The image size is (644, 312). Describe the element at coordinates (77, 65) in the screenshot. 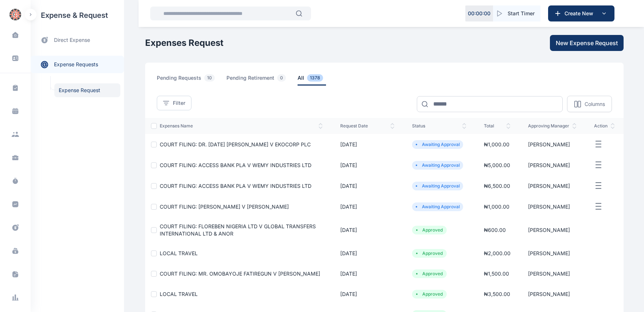

I see `a: expense requests` at that location.